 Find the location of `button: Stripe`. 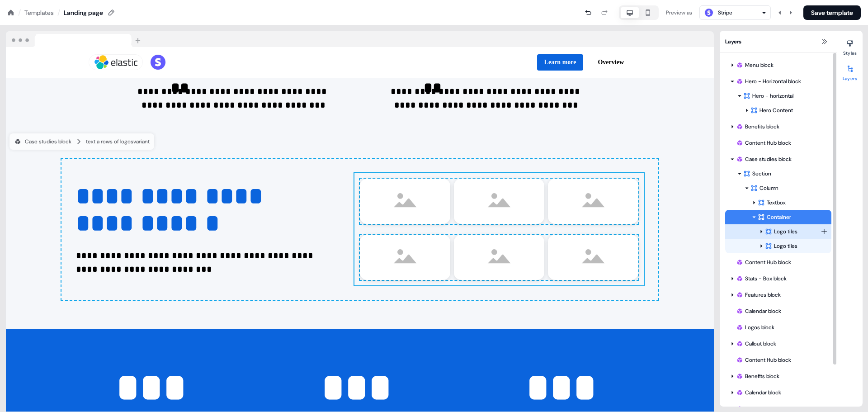

button: Stripe is located at coordinates (735, 12).